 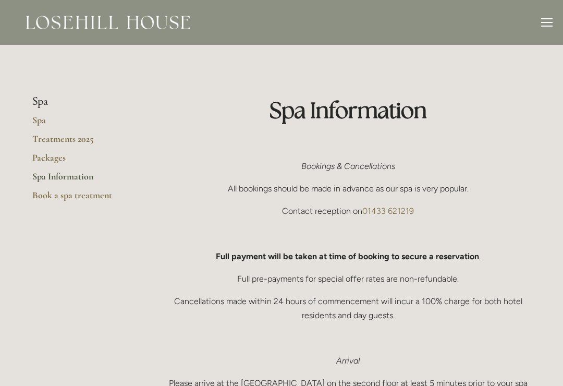 I want to click on p: Full pre-payments for special offer rates are non-refundable., so click(x=348, y=279).